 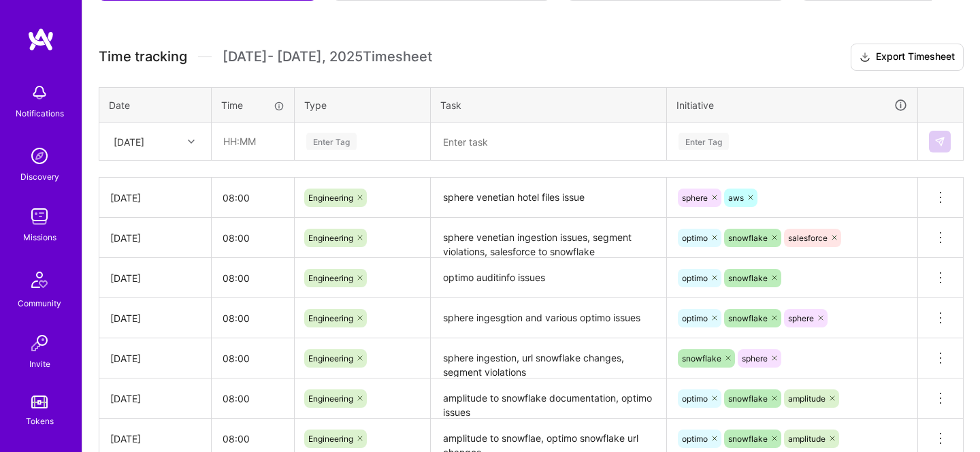 What do you see at coordinates (40, 343) in the screenshot?
I see `img: Invite` at bounding box center [40, 343].